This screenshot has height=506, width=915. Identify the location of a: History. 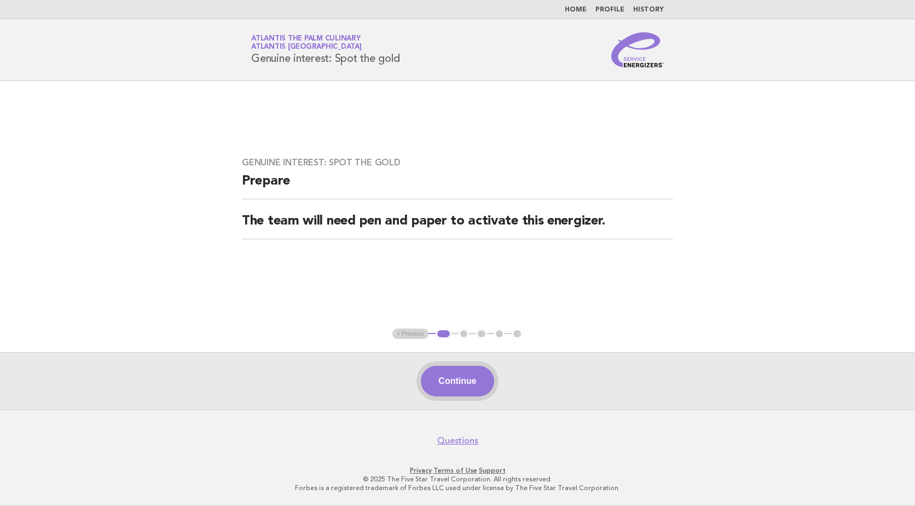
(649, 10).